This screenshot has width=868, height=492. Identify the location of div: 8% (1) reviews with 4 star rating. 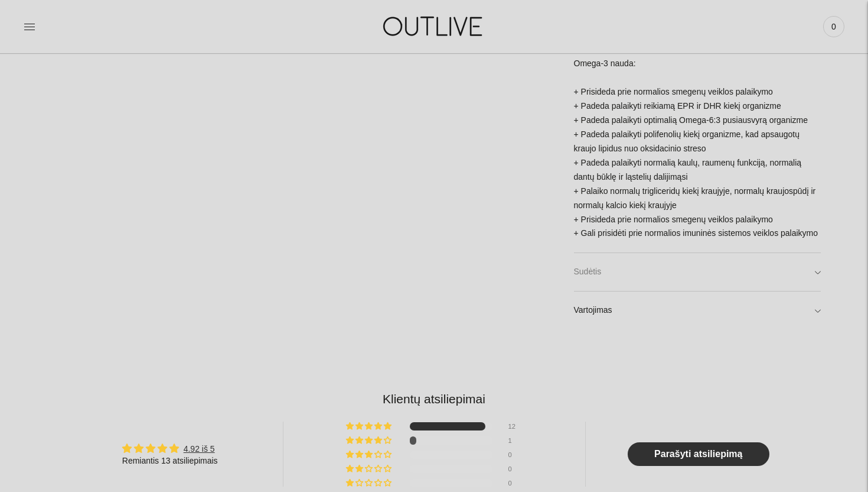
(369, 440).